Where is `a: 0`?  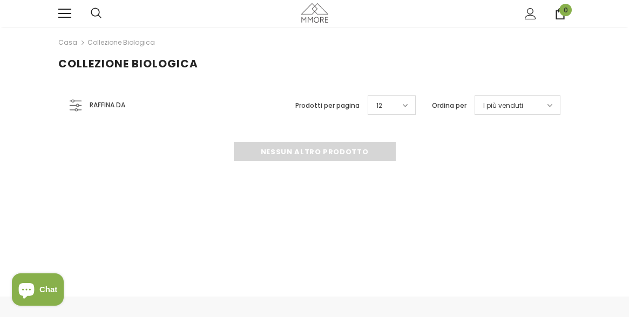 a: 0 is located at coordinates (560, 13).